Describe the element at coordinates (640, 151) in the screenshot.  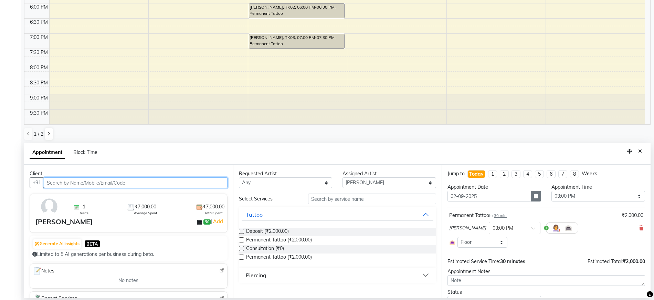
I see `button: Close` at that location.